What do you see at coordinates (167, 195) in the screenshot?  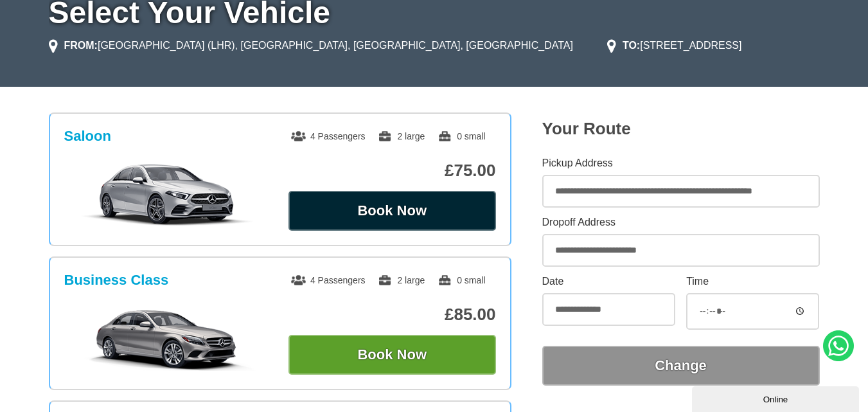 I see `img: Saloon` at bounding box center [167, 195].